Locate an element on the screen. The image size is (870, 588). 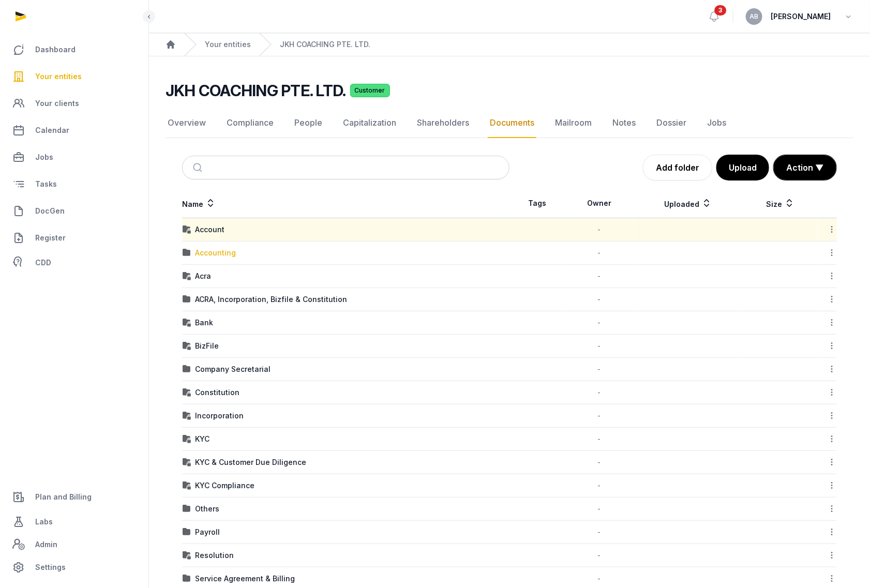
div: Constitution is located at coordinates (217, 392).